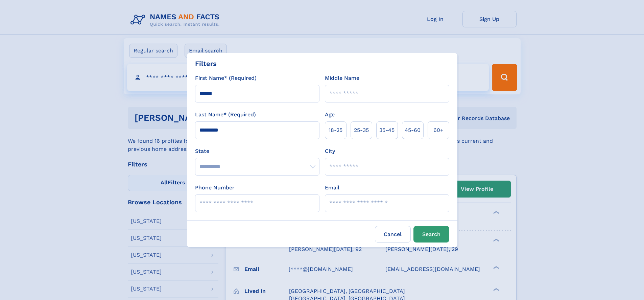  I want to click on label: Email, so click(332, 188).